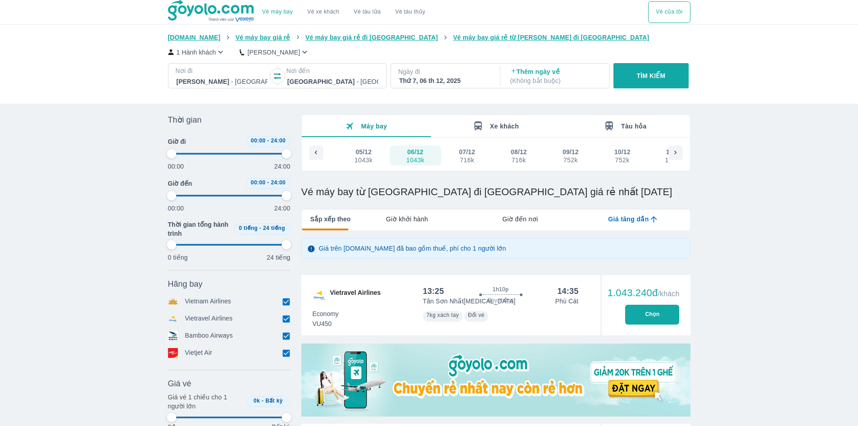 The image size is (858, 426). What do you see at coordinates (567, 291) in the screenshot?
I see `div: 14:35` at bounding box center [567, 291].